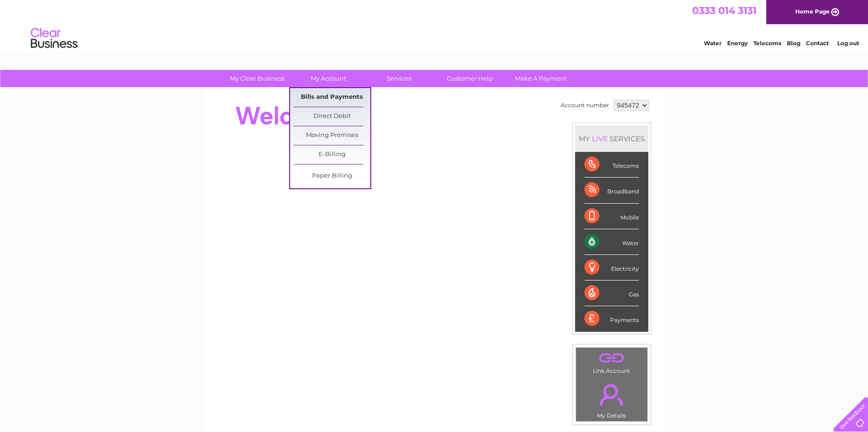  I want to click on td: Link Account, so click(612, 362).